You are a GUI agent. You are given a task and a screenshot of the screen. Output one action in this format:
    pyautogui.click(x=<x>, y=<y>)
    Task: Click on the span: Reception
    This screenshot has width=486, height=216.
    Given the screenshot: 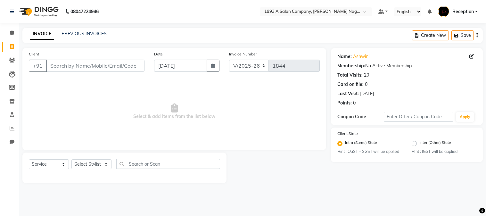 What is the action you would take?
    pyautogui.click(x=463, y=12)
    